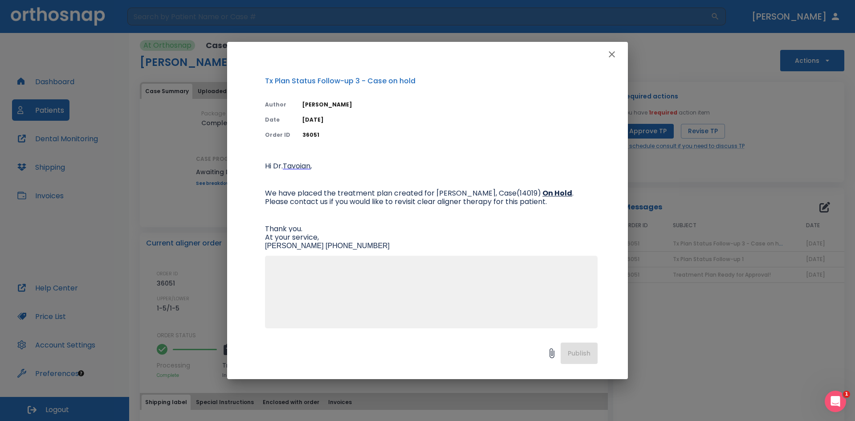 The width and height of the screenshot is (855, 421). Describe the element at coordinates (846, 394) in the screenshot. I see `span: 1` at that location.